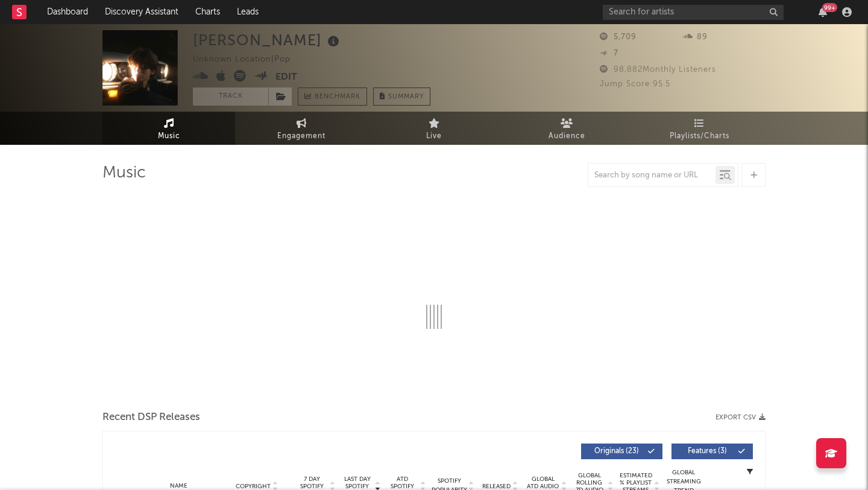 The image size is (868, 490). What do you see at coordinates (621, 451) in the screenshot?
I see `button: Originals(23)` at bounding box center [621, 451].